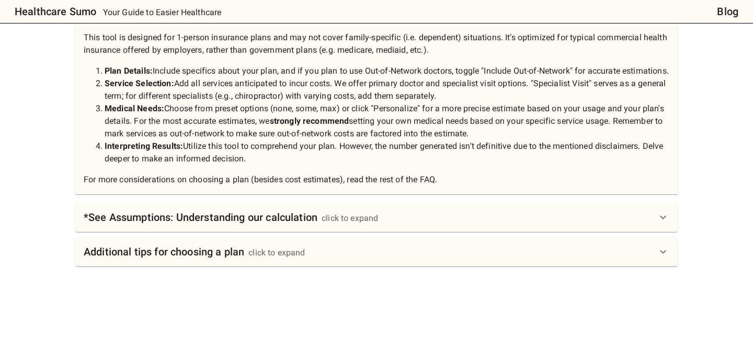 This screenshot has height=363, width=753. I want to click on strong: Medical Needs:, so click(134, 108).